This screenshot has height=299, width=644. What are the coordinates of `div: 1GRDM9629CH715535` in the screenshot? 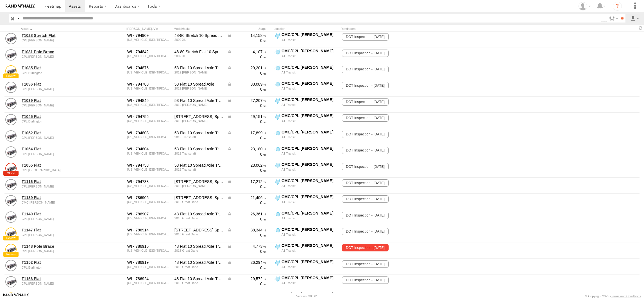 It's located at (149, 202).